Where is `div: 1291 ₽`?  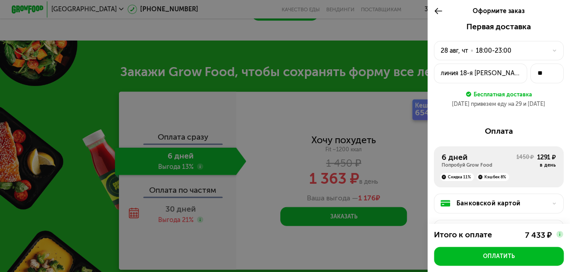 div: 1291 ₽ is located at coordinates (546, 157).